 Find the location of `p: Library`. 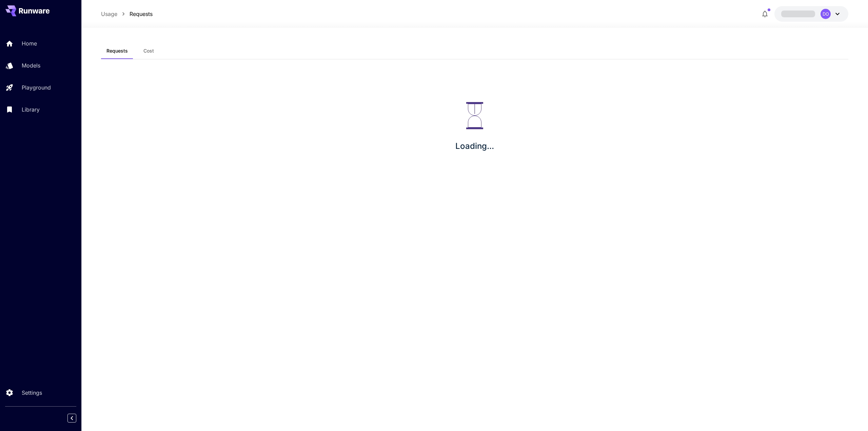

p: Library is located at coordinates (30, 109).